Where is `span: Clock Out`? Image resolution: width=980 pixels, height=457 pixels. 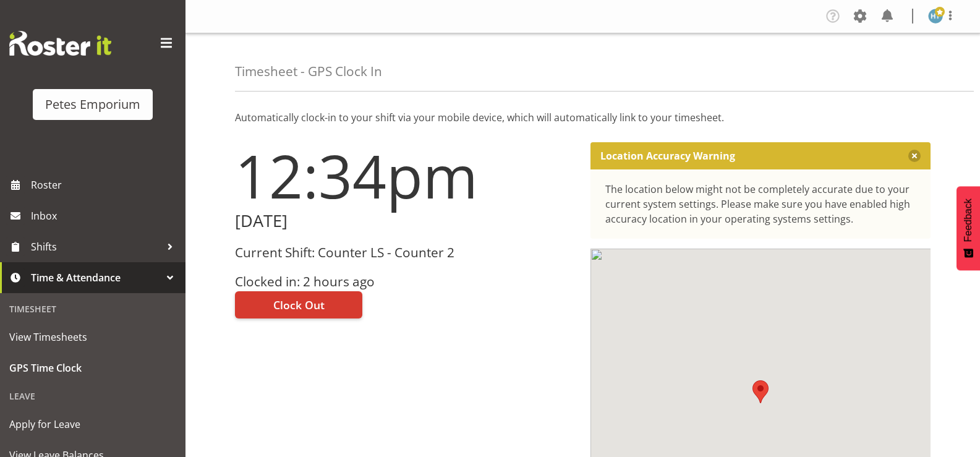
span: Clock Out is located at coordinates (299, 305).